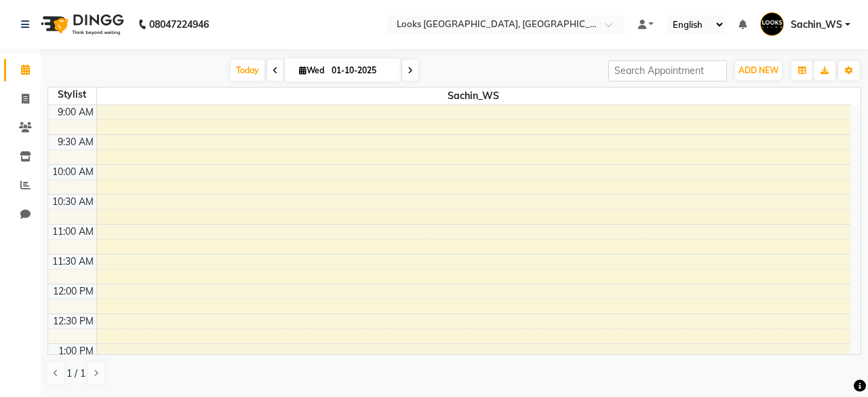 Image resolution: width=868 pixels, height=397 pixels. What do you see at coordinates (81, 24) in the screenshot?
I see `img: logo` at bounding box center [81, 24].